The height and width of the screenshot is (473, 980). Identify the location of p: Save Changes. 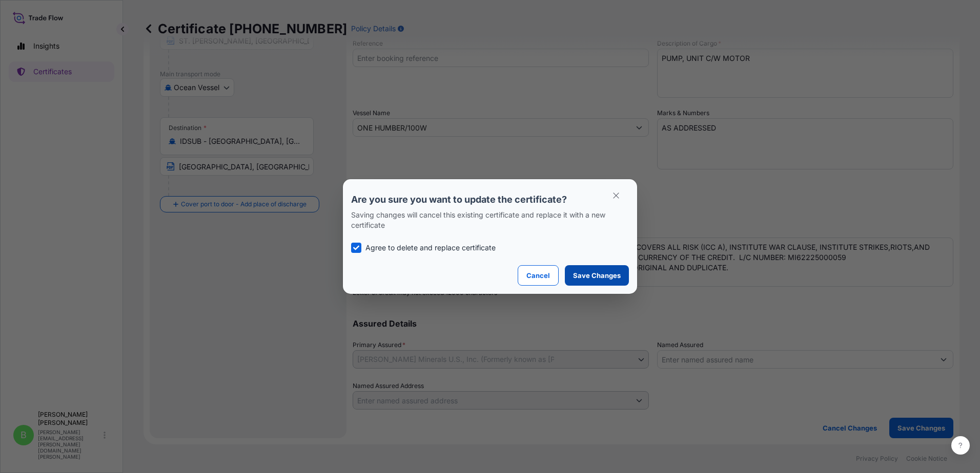
(596, 275).